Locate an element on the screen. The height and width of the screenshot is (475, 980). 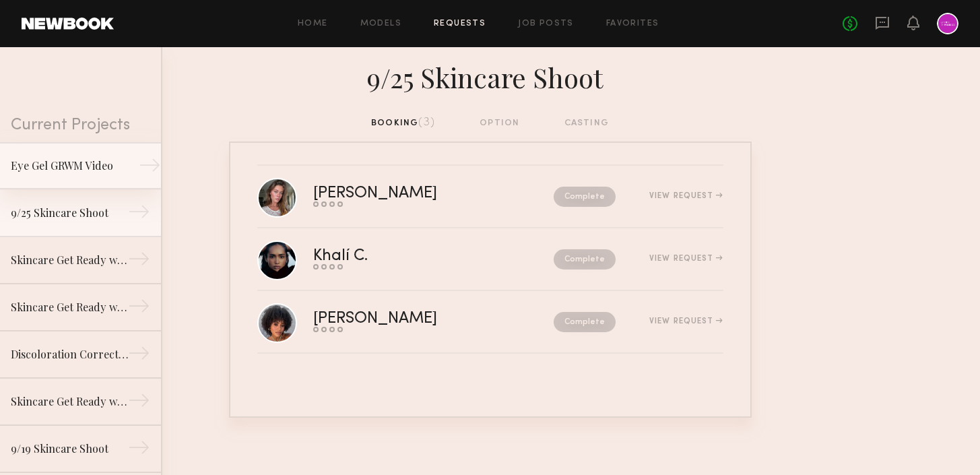
a: Khalí C.CompleteView Request is located at coordinates (491, 260).